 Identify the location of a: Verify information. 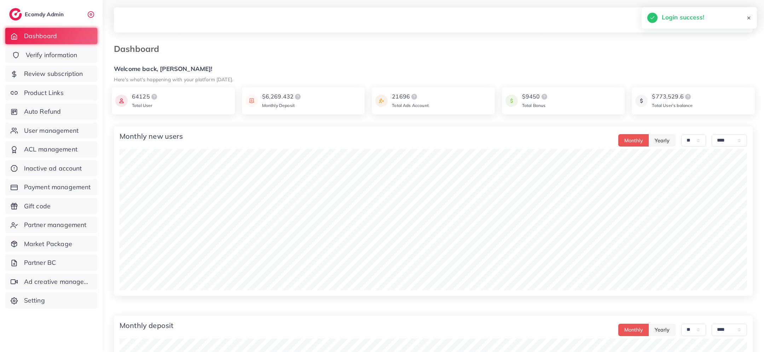
(51, 55).